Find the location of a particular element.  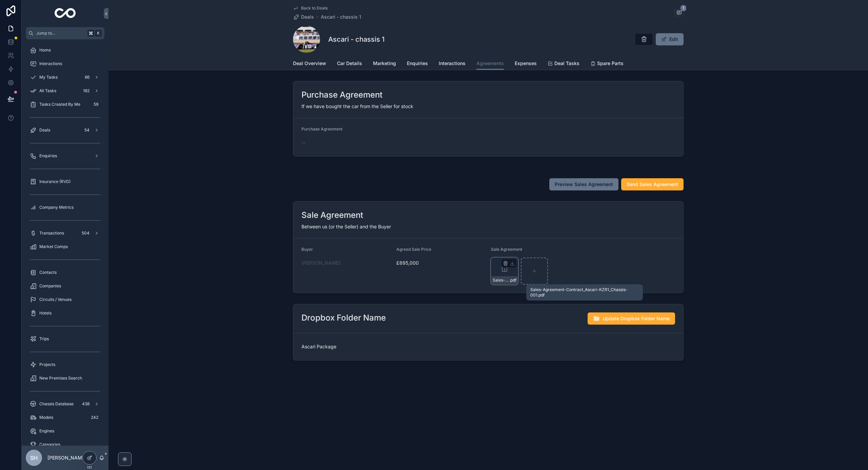

h2: Sale Agreement is located at coordinates (333, 215).